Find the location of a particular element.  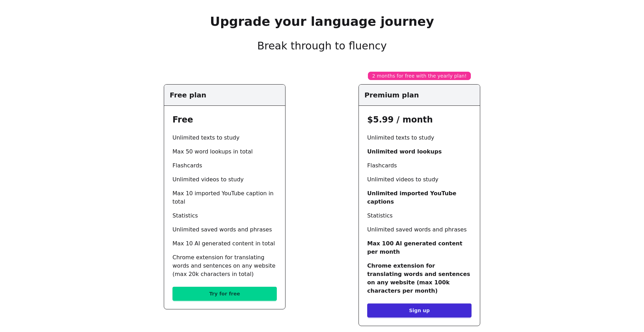

p: Break through to fluency is located at coordinates (322, 46).